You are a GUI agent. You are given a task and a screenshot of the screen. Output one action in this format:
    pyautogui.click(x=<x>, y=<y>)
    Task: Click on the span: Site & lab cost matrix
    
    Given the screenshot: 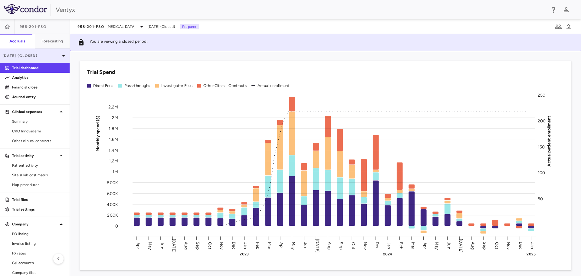 What is the action you would take?
    pyautogui.click(x=38, y=175)
    